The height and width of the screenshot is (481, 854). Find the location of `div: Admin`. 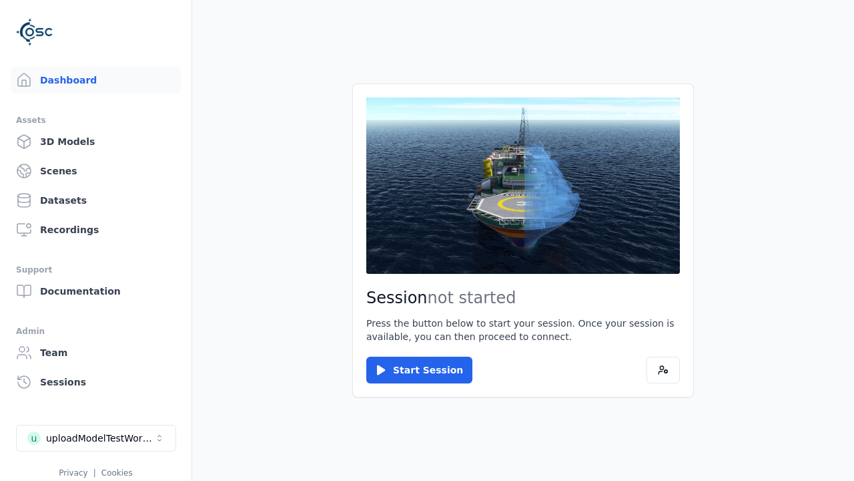

div: Admin is located at coordinates (95, 331).